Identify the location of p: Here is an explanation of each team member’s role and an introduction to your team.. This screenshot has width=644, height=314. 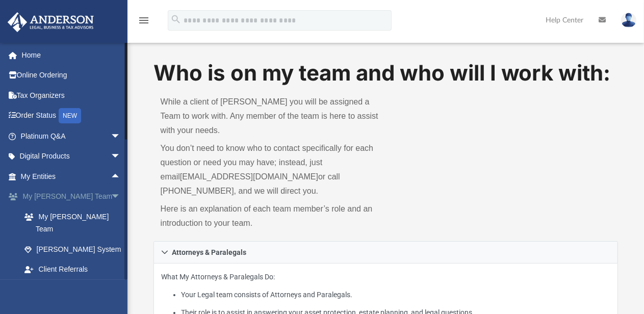
(269, 216).